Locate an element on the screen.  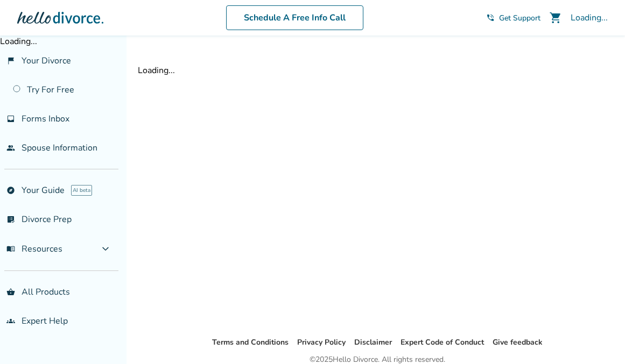
span: people is located at coordinates (11, 148).